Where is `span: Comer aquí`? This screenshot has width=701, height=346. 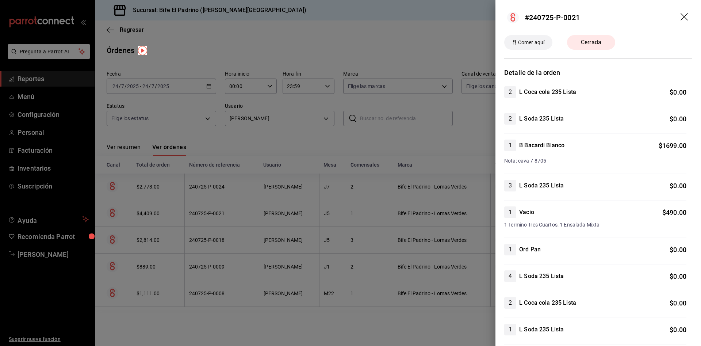
span: Comer aquí is located at coordinates (531, 42).